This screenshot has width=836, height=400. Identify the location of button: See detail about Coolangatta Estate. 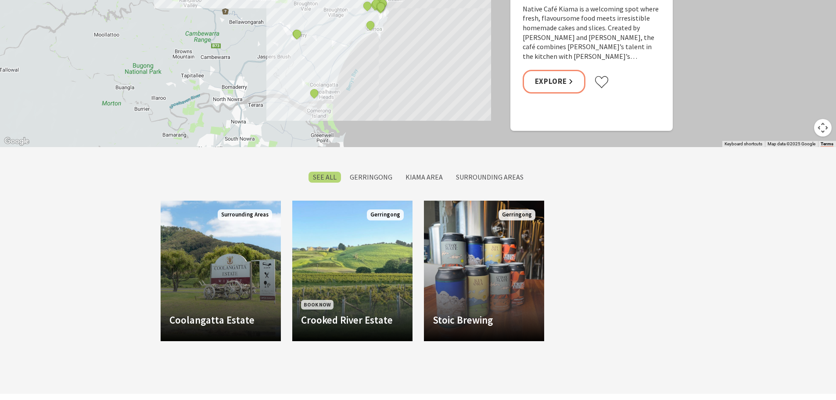
(314, 93).